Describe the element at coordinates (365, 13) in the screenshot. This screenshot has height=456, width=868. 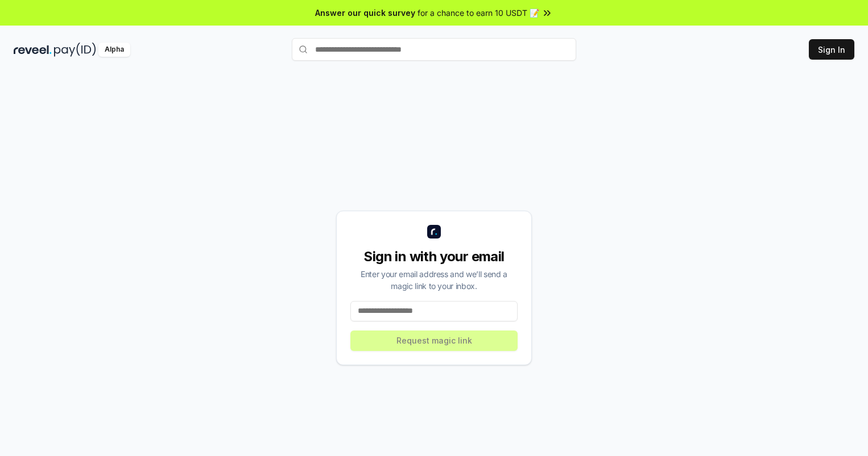
I see `span: Answer our quick survey` at that location.